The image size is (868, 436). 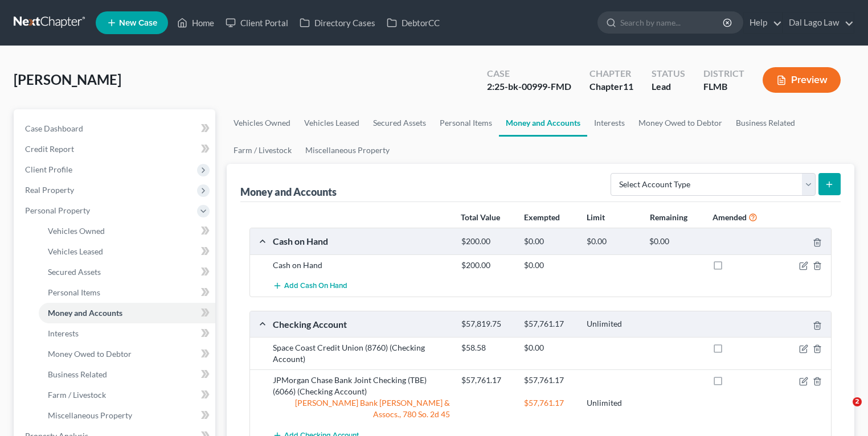 I want to click on div: Space Coast Credit Union (8760) (Checking Account), so click(x=361, y=354).